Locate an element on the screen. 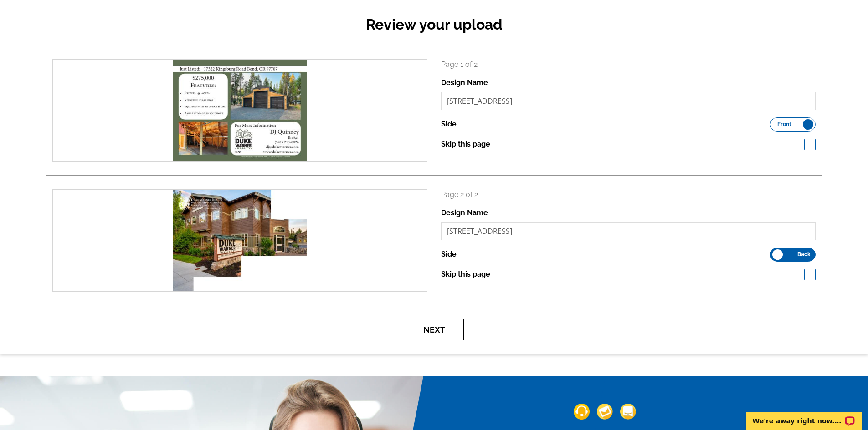  img: support-img-3_1.png is located at coordinates (628, 411).